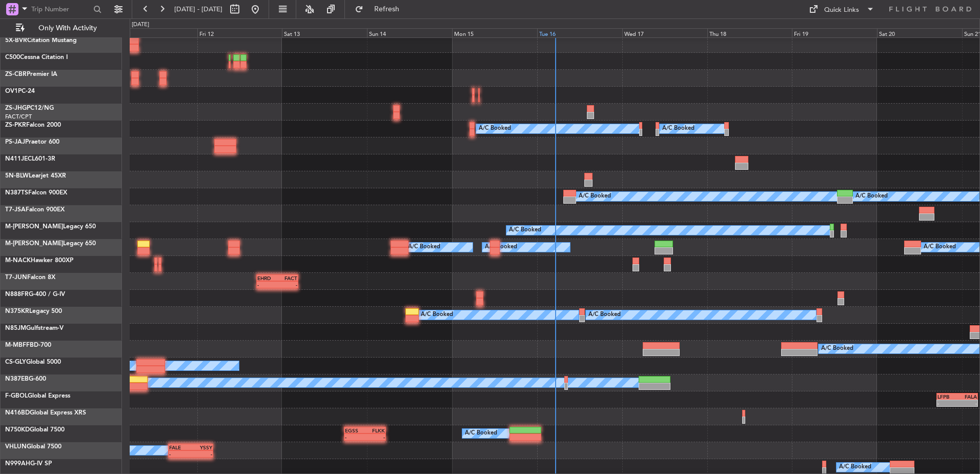 This screenshot has width=980, height=474. I want to click on span: OV1, so click(12, 91).